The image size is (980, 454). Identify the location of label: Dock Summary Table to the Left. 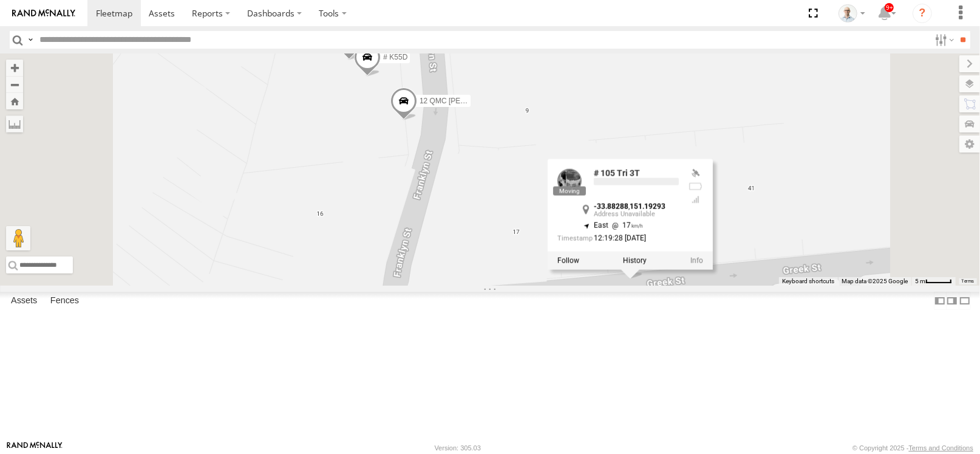
(940, 300).